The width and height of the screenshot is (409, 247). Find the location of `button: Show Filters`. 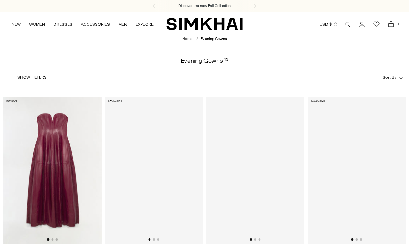

button: Show Filters is located at coordinates (26, 77).